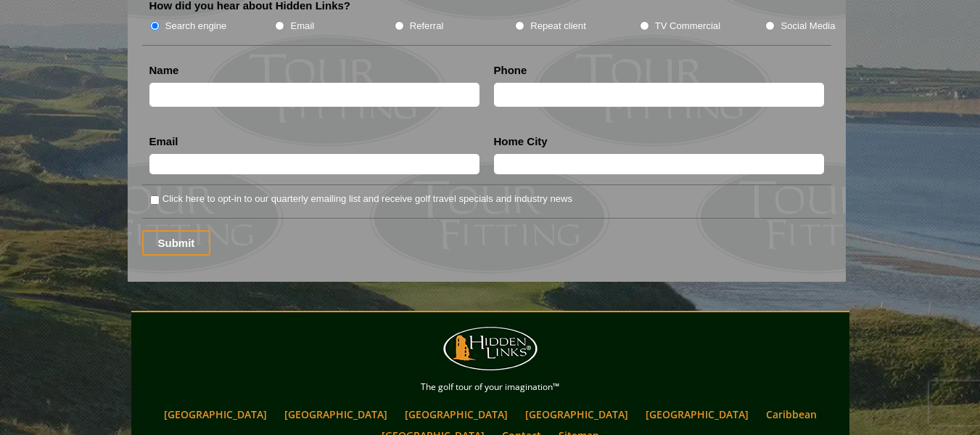  Describe the element at coordinates (511, 71) in the screenshot. I see `label: Phone` at that location.